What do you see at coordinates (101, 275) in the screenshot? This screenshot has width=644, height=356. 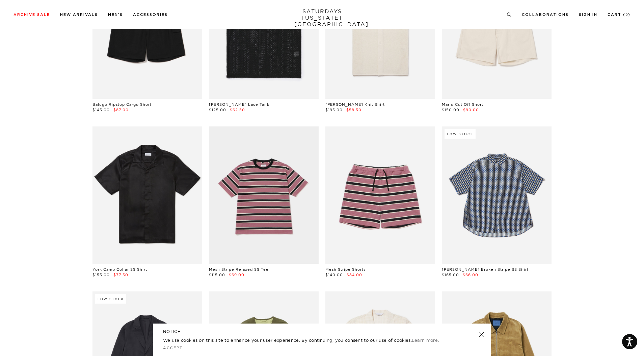 I see `span: $155.00` at bounding box center [101, 275].